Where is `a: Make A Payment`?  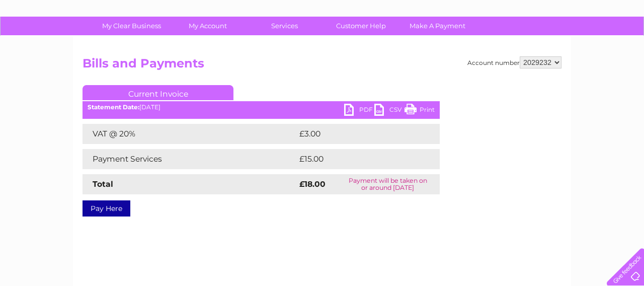 a: Make A Payment is located at coordinates (437, 26).